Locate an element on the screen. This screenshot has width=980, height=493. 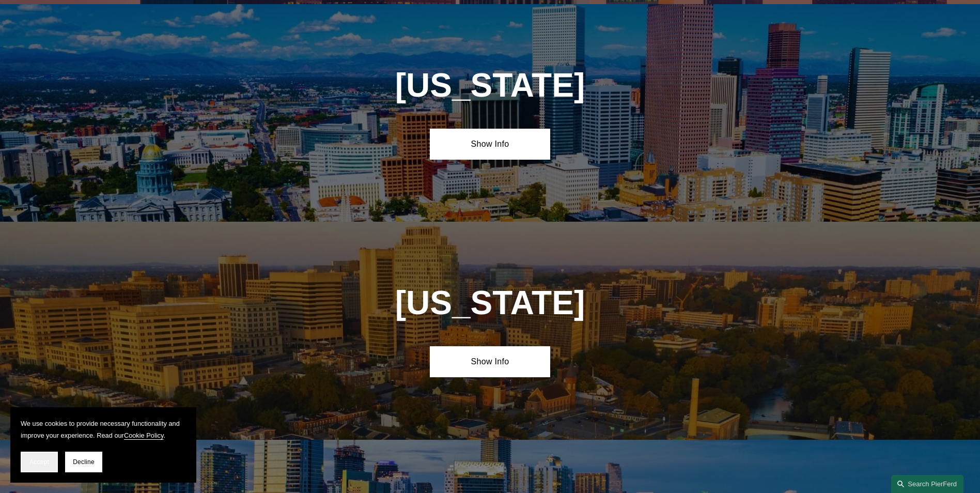
a: Search this site is located at coordinates (927, 484).